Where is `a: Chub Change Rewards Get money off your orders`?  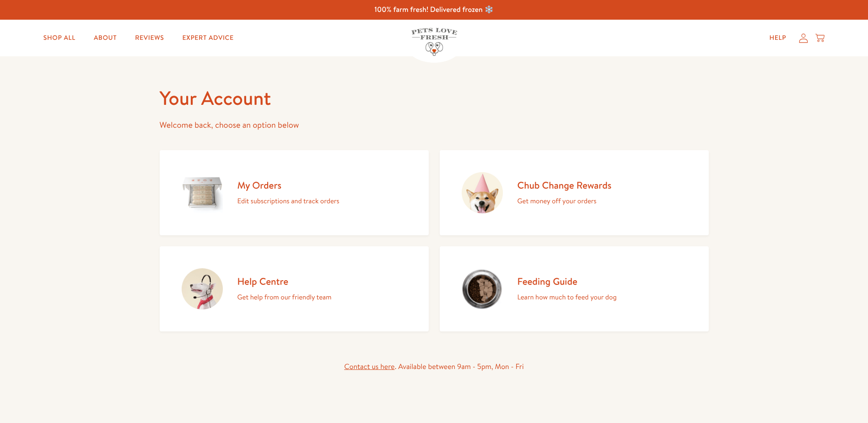 a: Chub Change Rewards Get money off your orders is located at coordinates (574, 193).